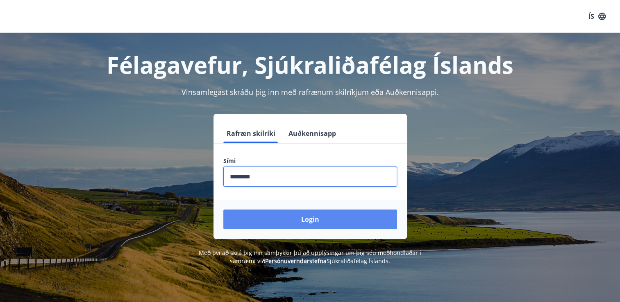  What do you see at coordinates (310, 220) in the screenshot?
I see `button: Login` at bounding box center [310, 220].